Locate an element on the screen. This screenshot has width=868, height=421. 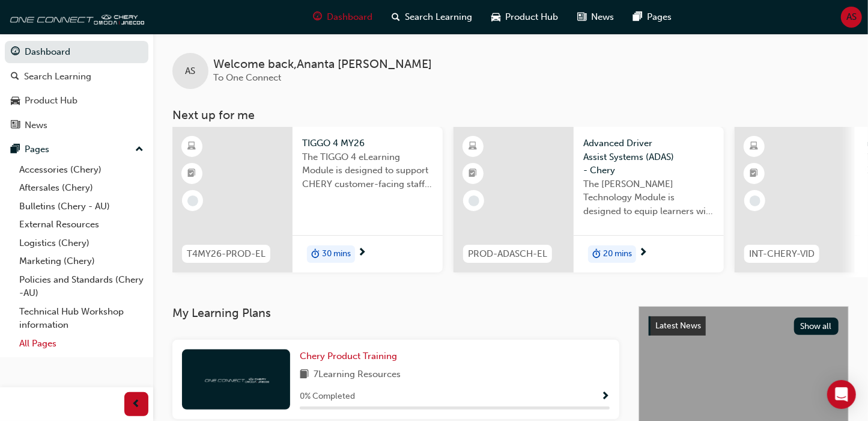
span: Chery Product Training is located at coordinates (349, 356).